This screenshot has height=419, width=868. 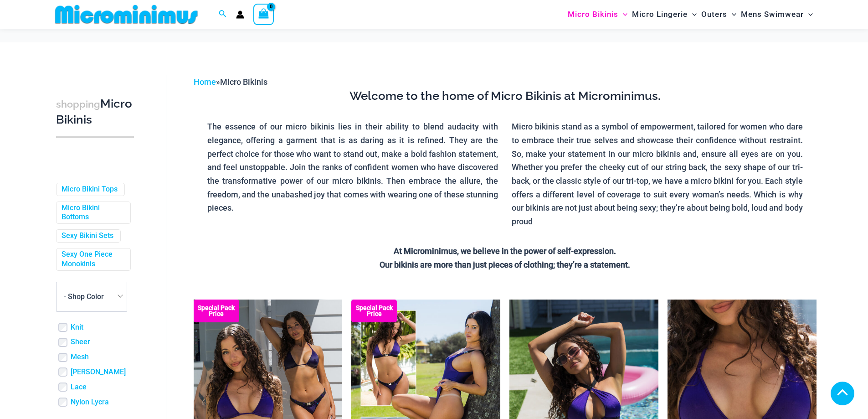 I want to click on a: Sexy One Piece Monokinis, so click(x=92, y=259).